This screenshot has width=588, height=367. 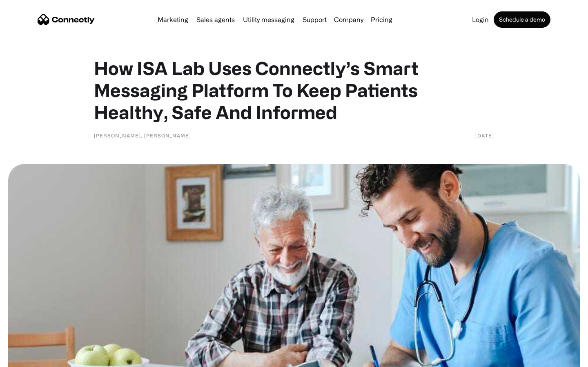 What do you see at coordinates (521, 19) in the screenshot?
I see `a: Schedule a demo` at bounding box center [521, 19].